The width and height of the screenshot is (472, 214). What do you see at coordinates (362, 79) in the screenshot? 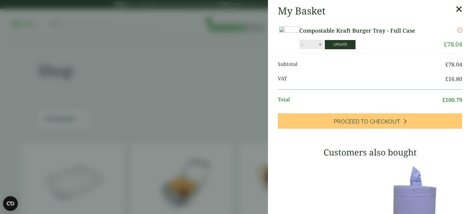
I see `span: VAT` at bounding box center [362, 79].